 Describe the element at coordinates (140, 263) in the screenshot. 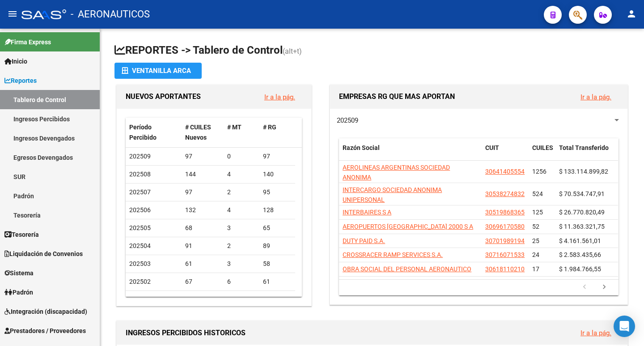

I see `span: 202503` at that location.